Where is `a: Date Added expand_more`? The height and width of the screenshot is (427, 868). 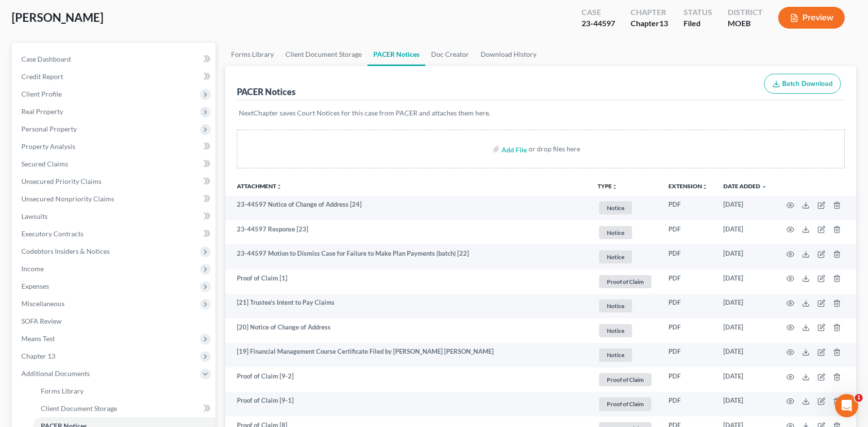 a: Date Added expand_more is located at coordinates (745, 186).